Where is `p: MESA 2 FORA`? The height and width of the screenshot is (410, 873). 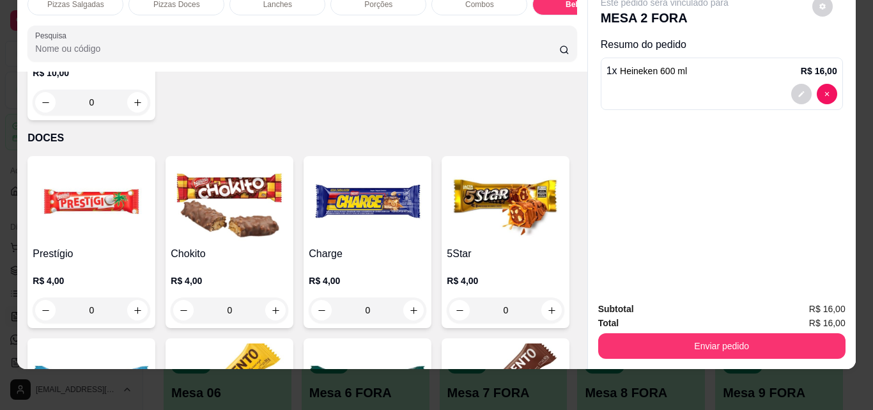 p: MESA 2 FORA is located at coordinates (664, 18).